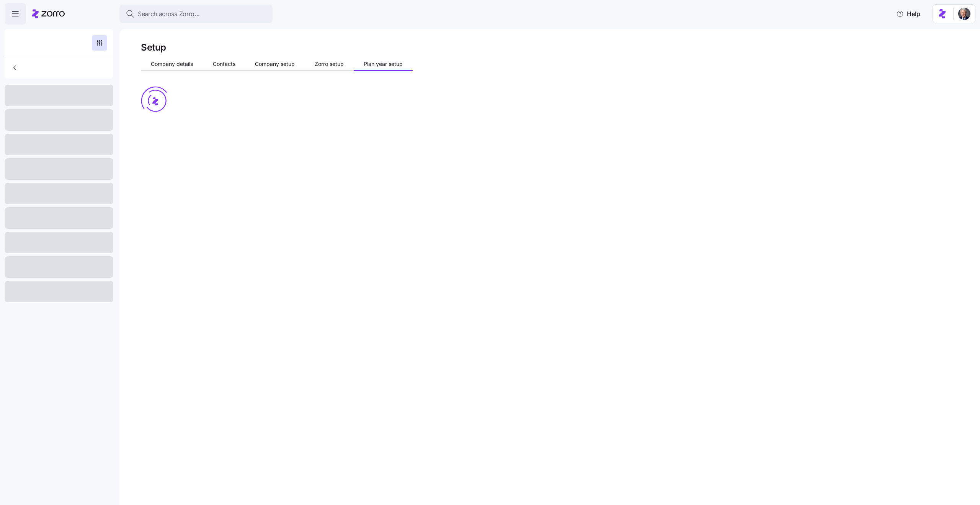 This screenshot has height=505, width=980. I want to click on span: Contacts, so click(224, 64).